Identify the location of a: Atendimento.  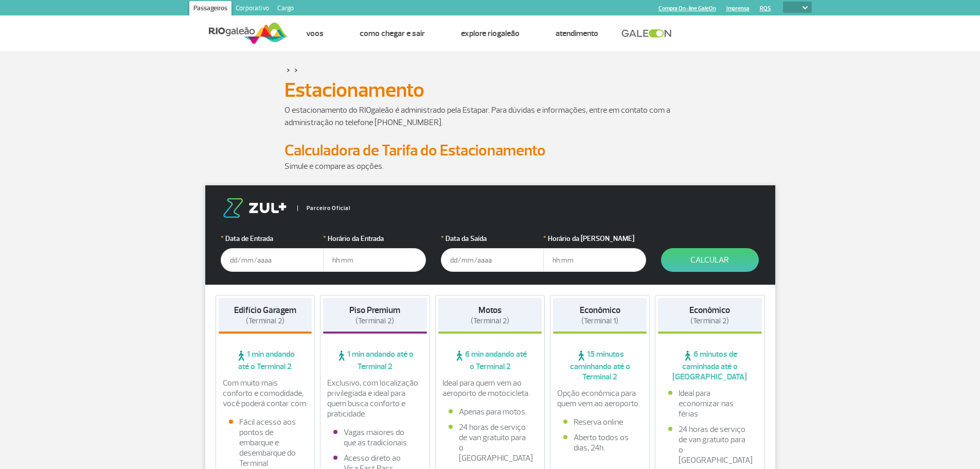
(577, 33).